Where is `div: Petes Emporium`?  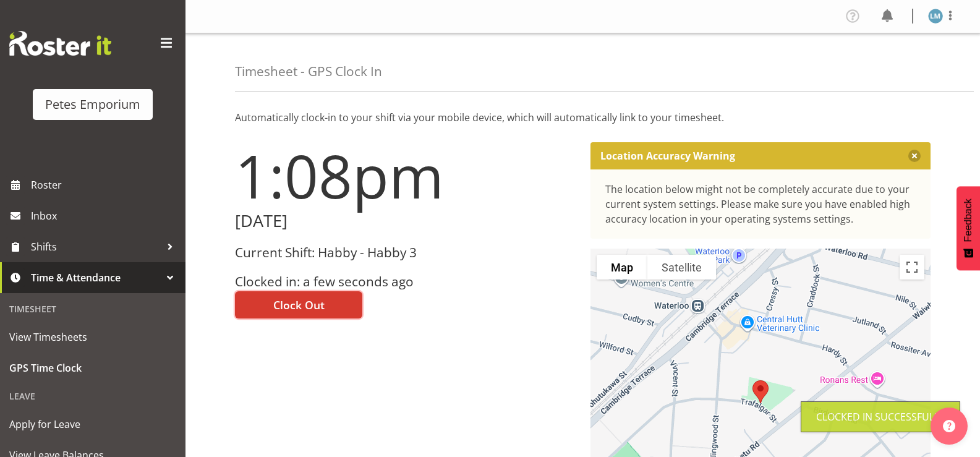
div: Petes Emporium is located at coordinates (93, 104).